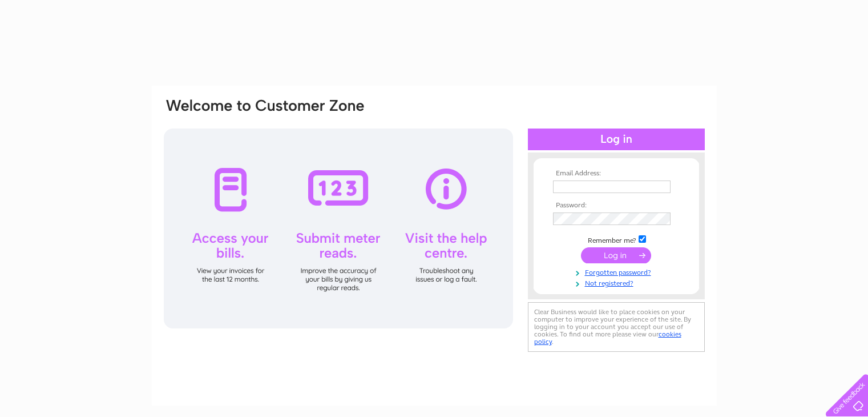 The height and width of the screenshot is (417, 868). I want to click on a: Forgotten password?, so click(618, 271).